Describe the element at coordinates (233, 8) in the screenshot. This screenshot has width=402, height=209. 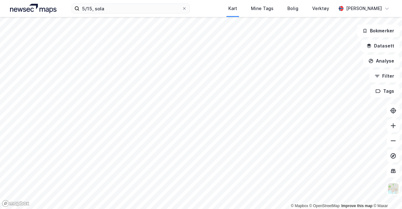
I see `div: Kart` at that location.